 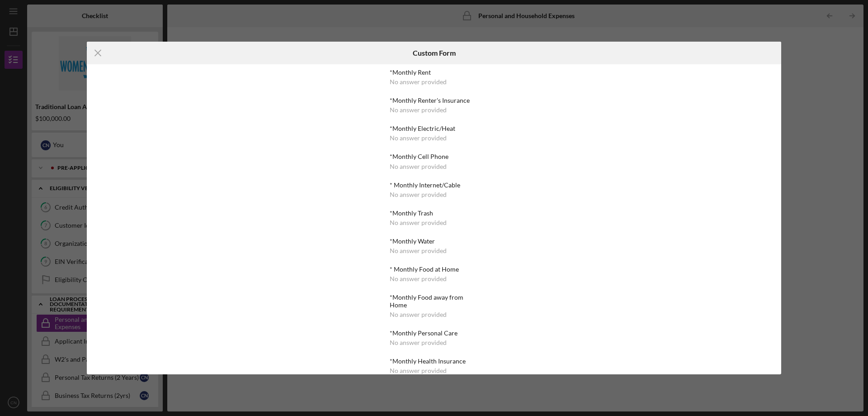 I want to click on div: *Monthly Renter's Insurance, so click(x=433, y=101).